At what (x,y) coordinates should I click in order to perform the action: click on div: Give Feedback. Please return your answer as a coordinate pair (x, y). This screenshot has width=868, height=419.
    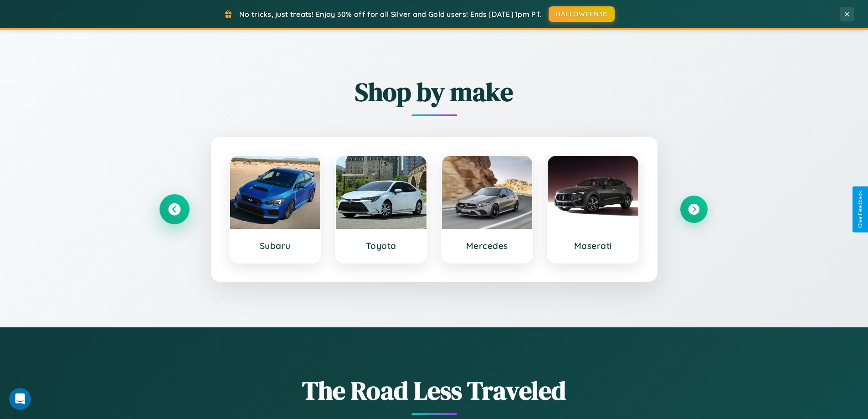
    Looking at the image, I should click on (860, 209).